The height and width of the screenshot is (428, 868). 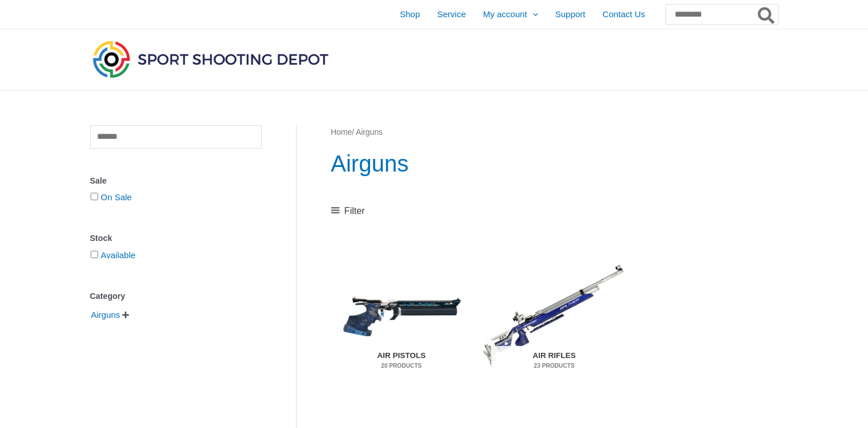 What do you see at coordinates (554, 360) in the screenshot?
I see `h2: Air Rifles` at bounding box center [554, 360].